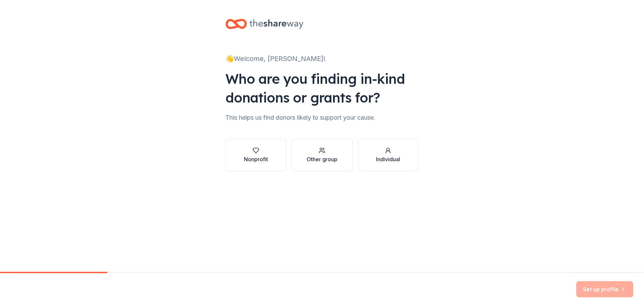 The image size is (644, 308). What do you see at coordinates (256, 155) in the screenshot?
I see `button: Nonprofit` at bounding box center [256, 155].